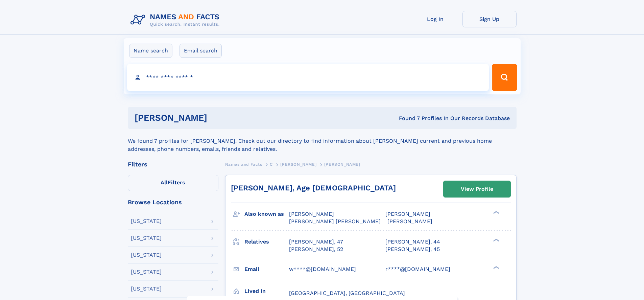 This screenshot has width=644, height=300. What do you see at coordinates (151, 51) in the screenshot?
I see `label: Name search` at bounding box center [151, 51].